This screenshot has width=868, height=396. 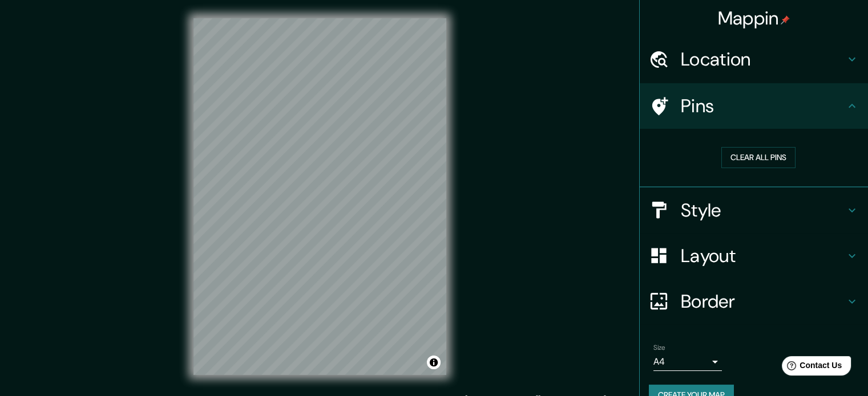 What do you see at coordinates (754, 106) in the screenshot?
I see `div: Pins` at bounding box center [754, 106].